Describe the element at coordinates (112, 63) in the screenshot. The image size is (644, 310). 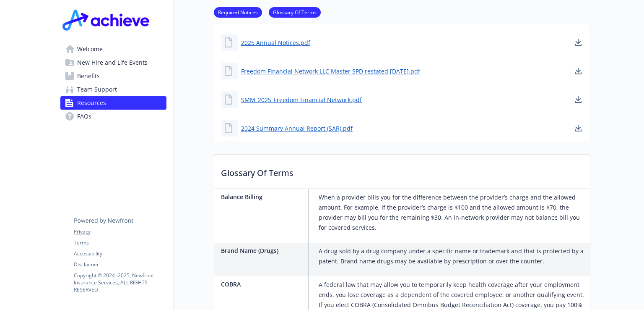
I see `span: New Hire and Life Events` at that location.